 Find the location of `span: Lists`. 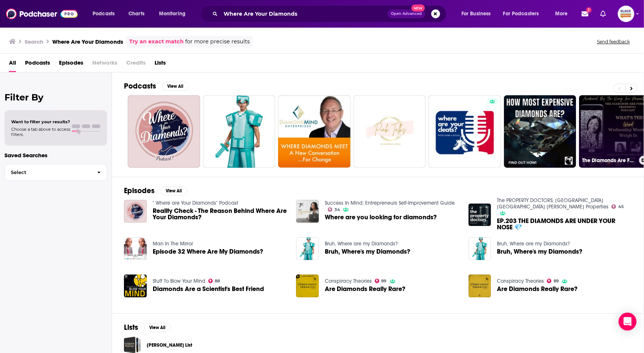

span: Lists is located at coordinates (160, 64).